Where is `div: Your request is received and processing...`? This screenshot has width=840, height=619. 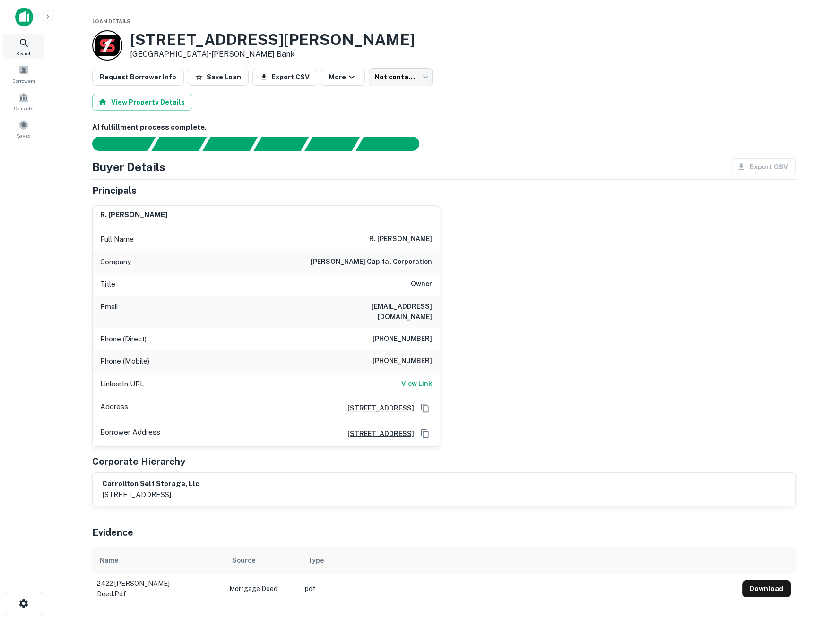 div: Your request is received and processing... is located at coordinates (179, 144).